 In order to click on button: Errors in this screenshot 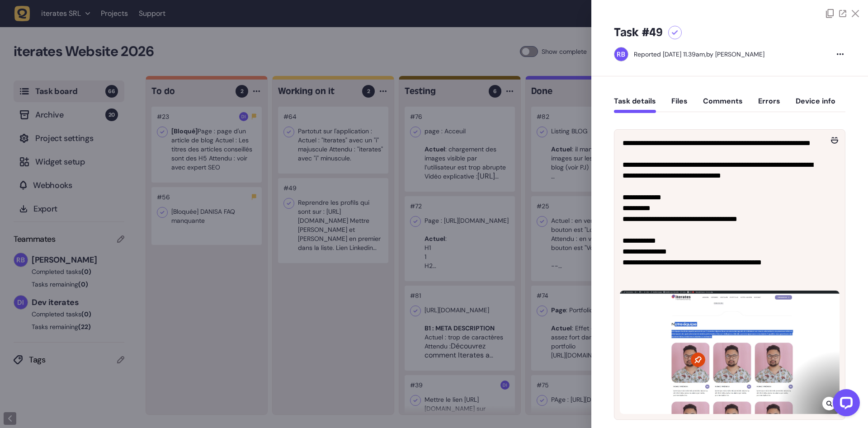, I will do `click(769, 105)`.